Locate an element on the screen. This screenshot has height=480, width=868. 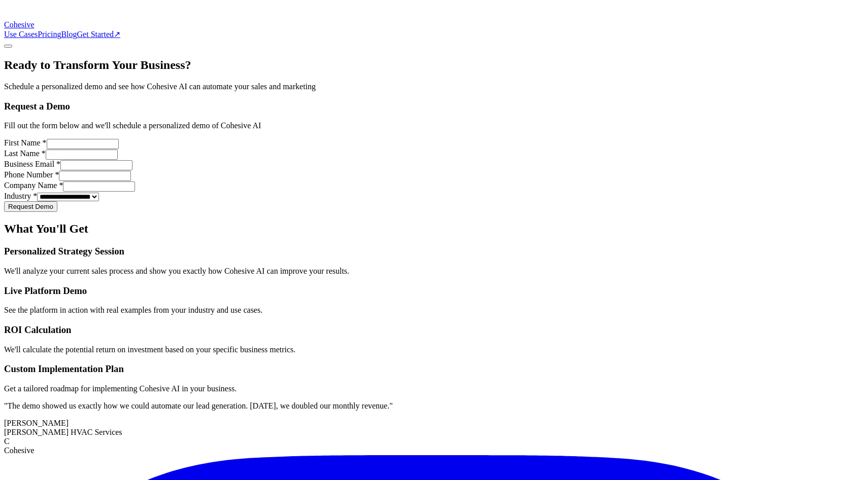
button: Toggle menu is located at coordinates (9, 46).